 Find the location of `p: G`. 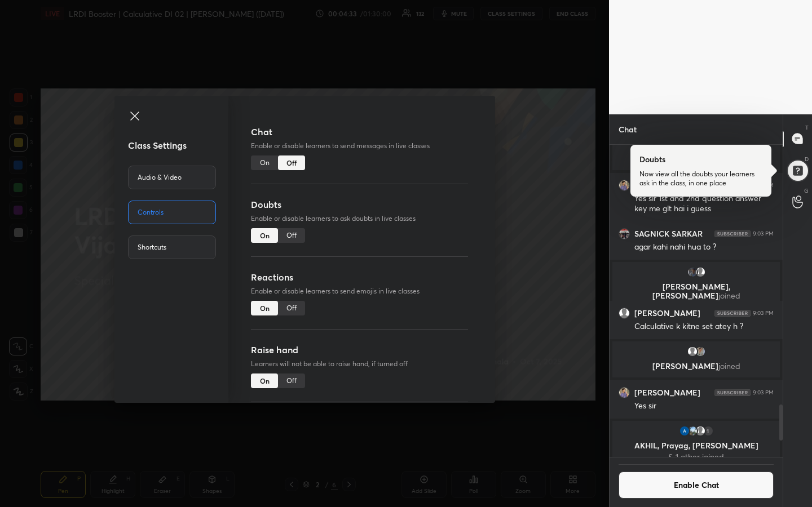

p: G is located at coordinates (806, 191).